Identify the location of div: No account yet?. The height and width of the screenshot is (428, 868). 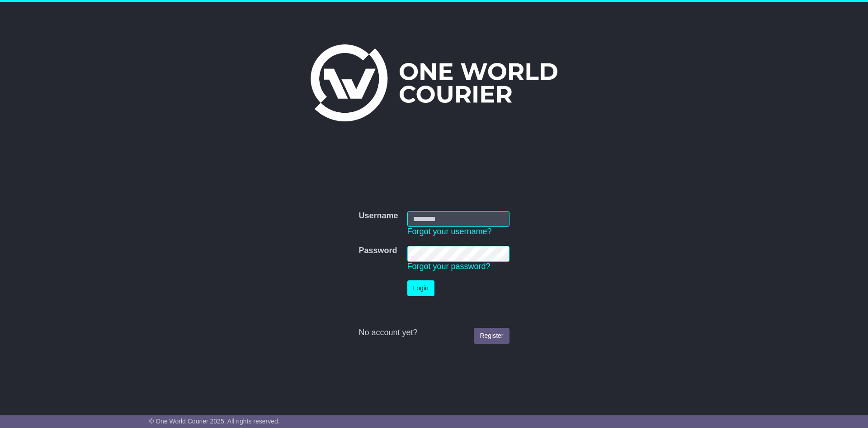
(434, 333).